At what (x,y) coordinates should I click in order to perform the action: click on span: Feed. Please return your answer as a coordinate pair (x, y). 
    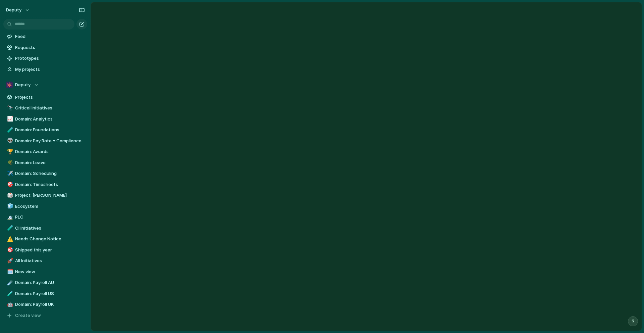
    Looking at the image, I should click on (50, 37).